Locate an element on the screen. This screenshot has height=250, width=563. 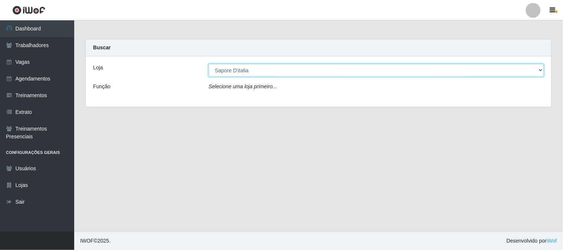
strong: Buscar is located at coordinates (102, 48).